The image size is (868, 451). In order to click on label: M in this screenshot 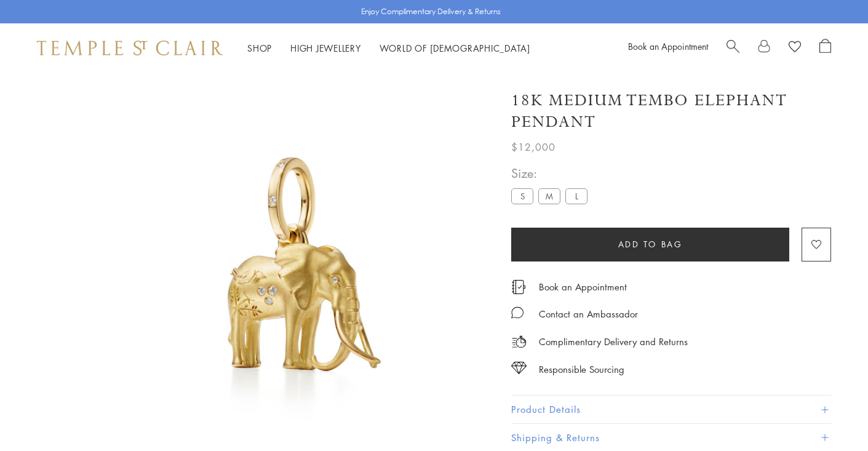, I will do `click(550, 196)`.